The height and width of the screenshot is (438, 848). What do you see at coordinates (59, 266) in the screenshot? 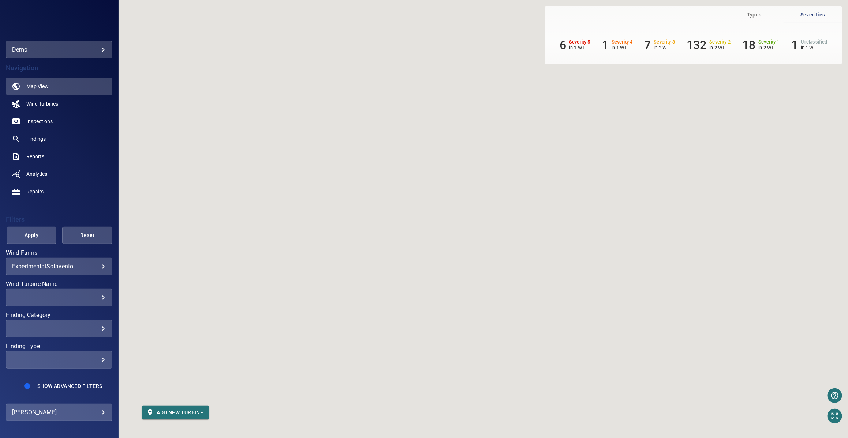
I see `div: ExperimentalSotavento` at bounding box center [59, 266].